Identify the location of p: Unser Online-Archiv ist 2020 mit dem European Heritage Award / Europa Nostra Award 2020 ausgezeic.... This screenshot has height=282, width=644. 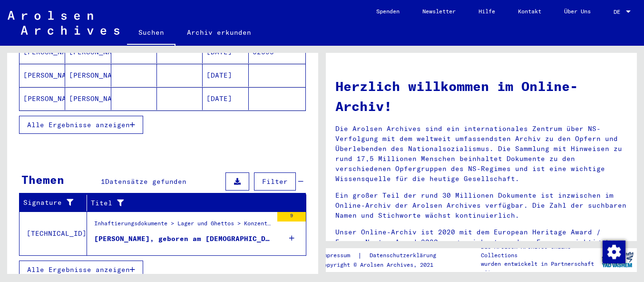
(482, 241).